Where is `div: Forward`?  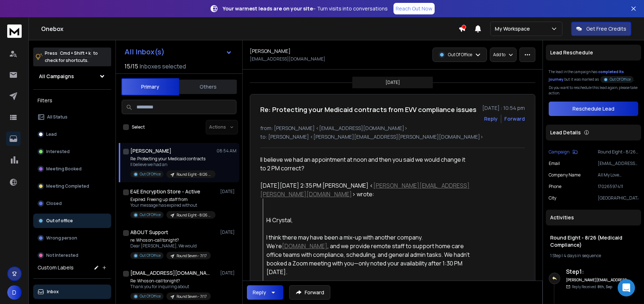
div: Forward is located at coordinates (514, 119).